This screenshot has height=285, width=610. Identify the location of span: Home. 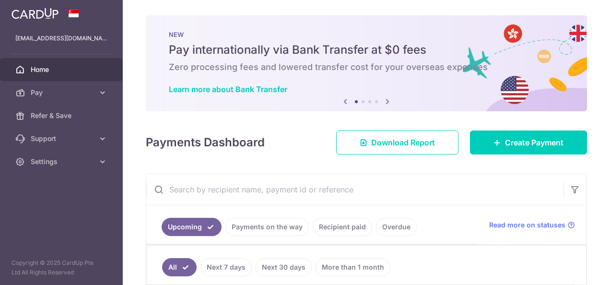
(62, 70).